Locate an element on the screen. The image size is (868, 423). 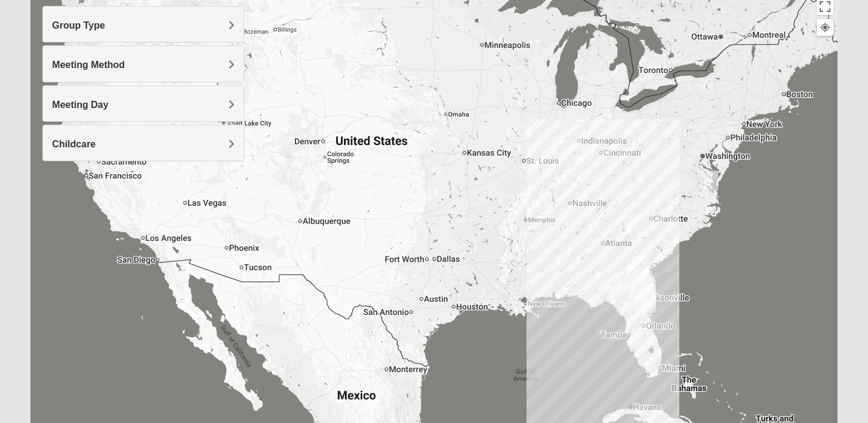
div: San Pablo is located at coordinates (644, 292).